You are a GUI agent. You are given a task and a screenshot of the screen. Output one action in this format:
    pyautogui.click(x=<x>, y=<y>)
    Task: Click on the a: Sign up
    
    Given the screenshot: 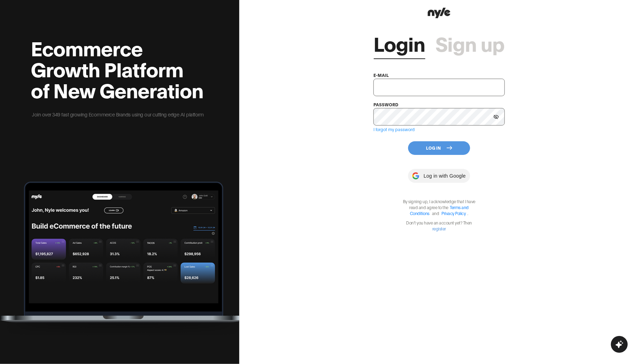 What is the action you would take?
    pyautogui.click(x=470, y=43)
    